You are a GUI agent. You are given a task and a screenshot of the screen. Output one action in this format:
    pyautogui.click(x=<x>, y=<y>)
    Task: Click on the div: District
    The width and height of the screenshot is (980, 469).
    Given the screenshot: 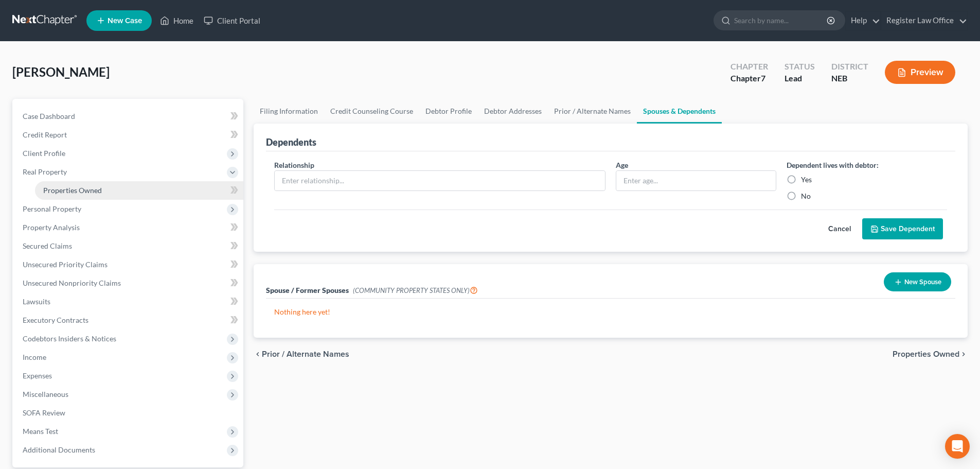 What is the action you would take?
    pyautogui.click(x=850, y=66)
    